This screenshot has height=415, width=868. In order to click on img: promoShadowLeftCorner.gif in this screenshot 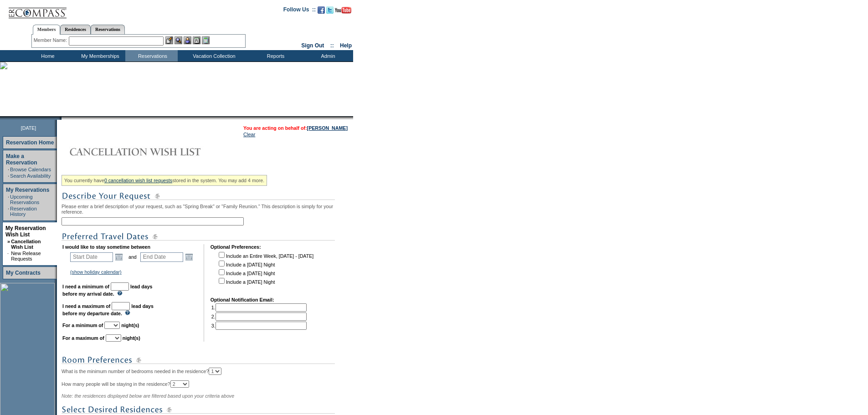, I will do `click(59, 118)`.